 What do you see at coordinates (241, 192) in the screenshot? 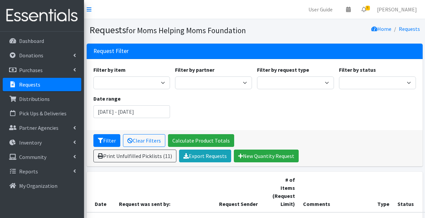
I see `th: Request Sender` at bounding box center [241, 192].